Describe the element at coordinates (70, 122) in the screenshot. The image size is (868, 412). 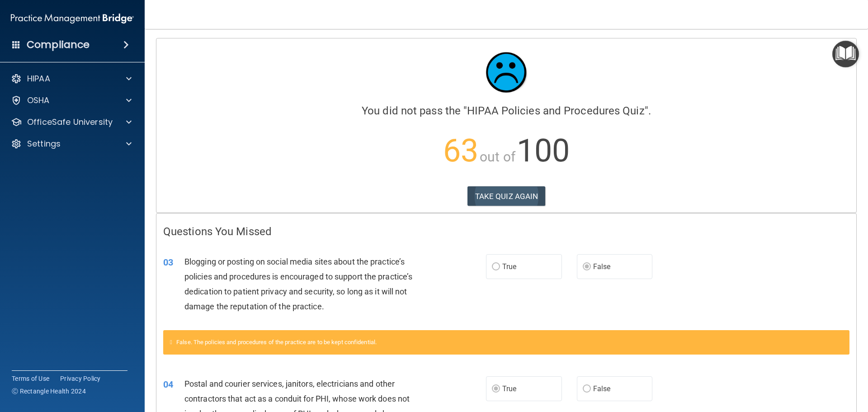
I see `p: OfficeSafe University` at that location.